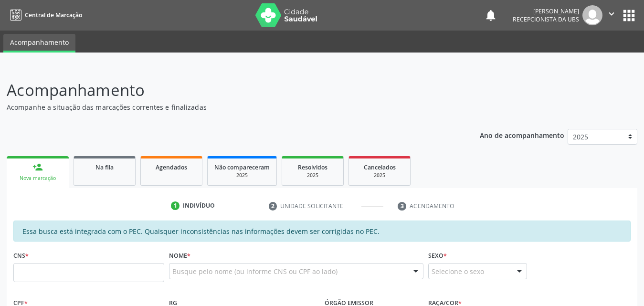  Describe the element at coordinates (242, 167) in the screenshot. I see `span: Não compareceram` at that location.